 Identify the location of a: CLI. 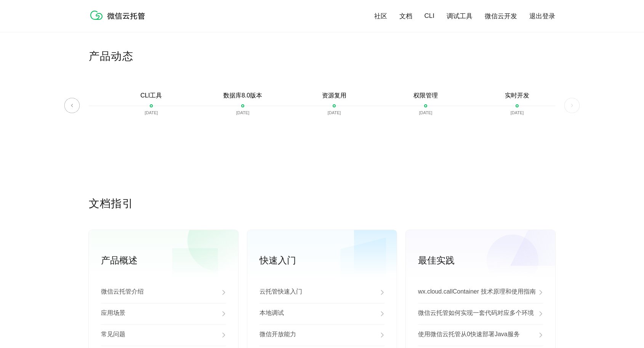
(430, 16).